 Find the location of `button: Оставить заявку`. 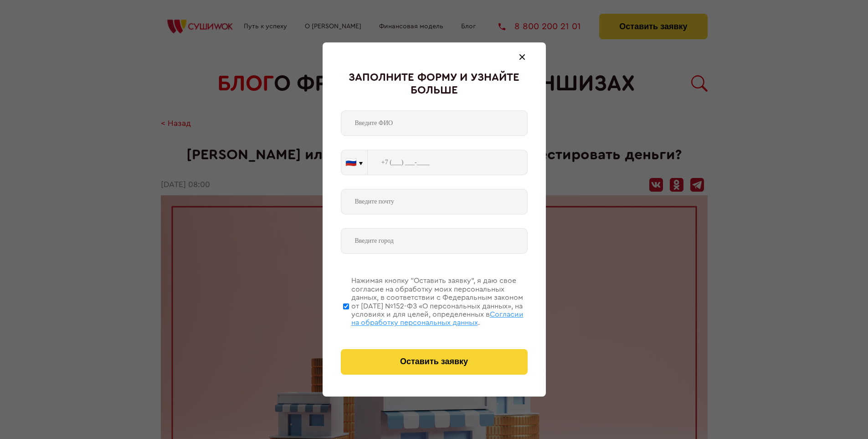

button: Оставить заявку is located at coordinates (435, 361).